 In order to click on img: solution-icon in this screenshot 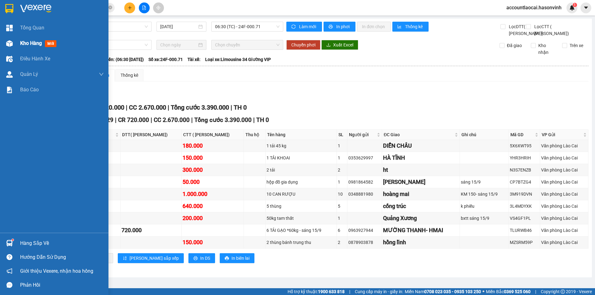, I will do `click(9, 90)`.